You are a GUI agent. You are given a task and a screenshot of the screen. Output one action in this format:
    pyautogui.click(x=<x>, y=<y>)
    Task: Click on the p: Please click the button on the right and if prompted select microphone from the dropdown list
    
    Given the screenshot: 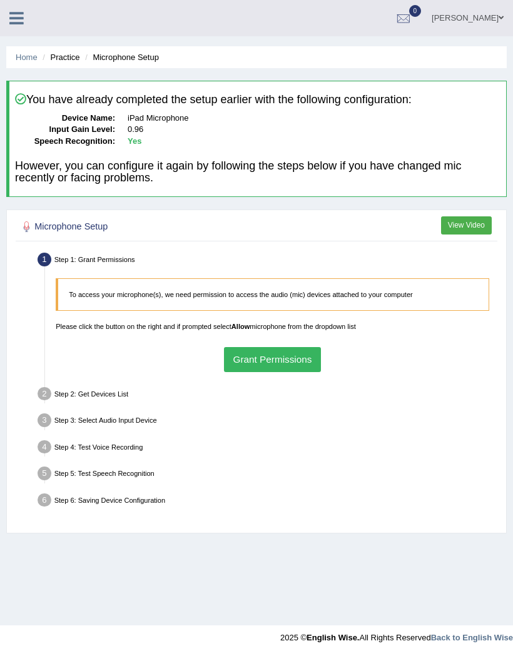 What is the action you would take?
    pyautogui.click(x=272, y=327)
    